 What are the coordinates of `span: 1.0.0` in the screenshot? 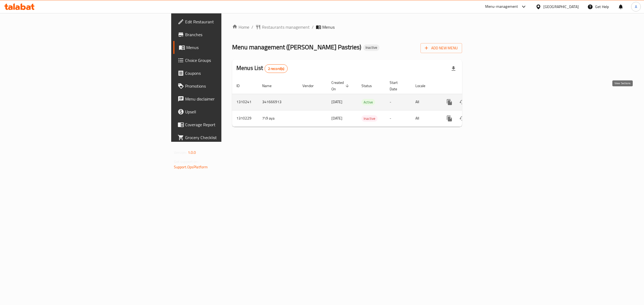 It's located at (192, 152).